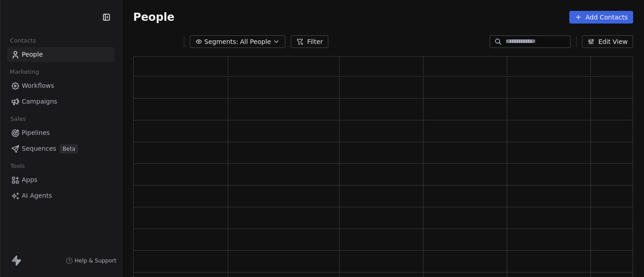  I want to click on button: Filter, so click(309, 42).